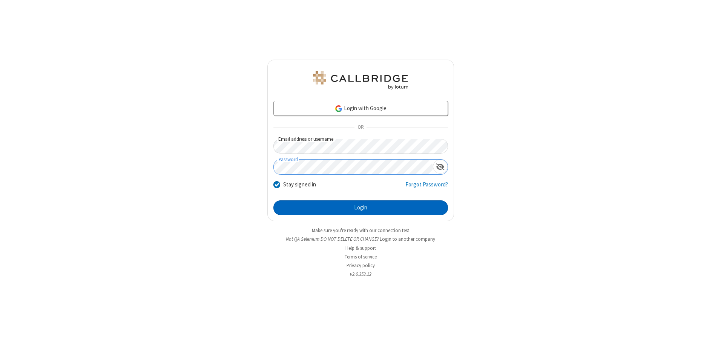 This screenshot has height=343, width=721. I want to click on a: Make sure you're ready with our connection test, so click(361, 230).